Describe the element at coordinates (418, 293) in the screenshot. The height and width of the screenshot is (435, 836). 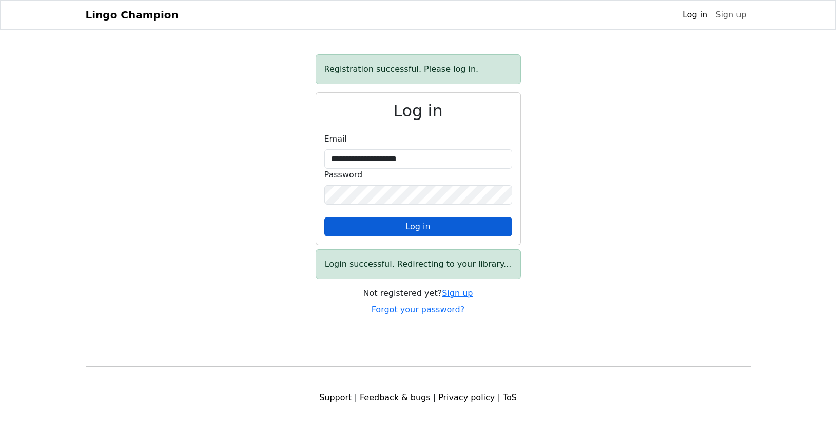
I see `div: Not registered yet?` at that location.